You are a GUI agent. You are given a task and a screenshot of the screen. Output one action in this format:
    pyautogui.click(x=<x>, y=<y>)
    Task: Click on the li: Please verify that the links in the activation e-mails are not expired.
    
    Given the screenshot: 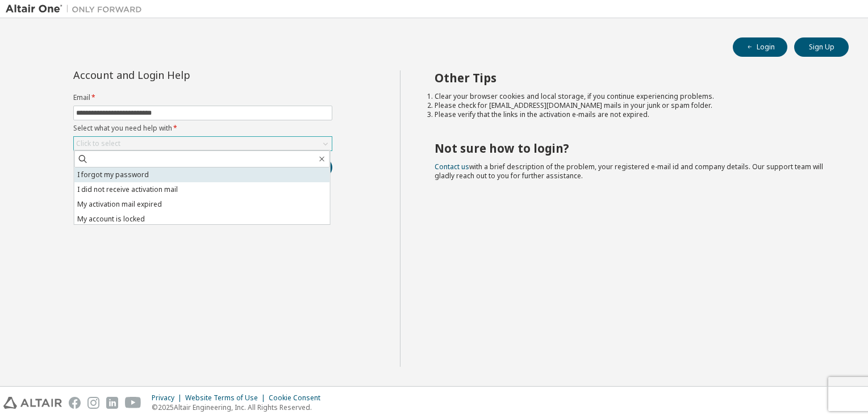 What is the action you would take?
    pyautogui.click(x=631, y=115)
    